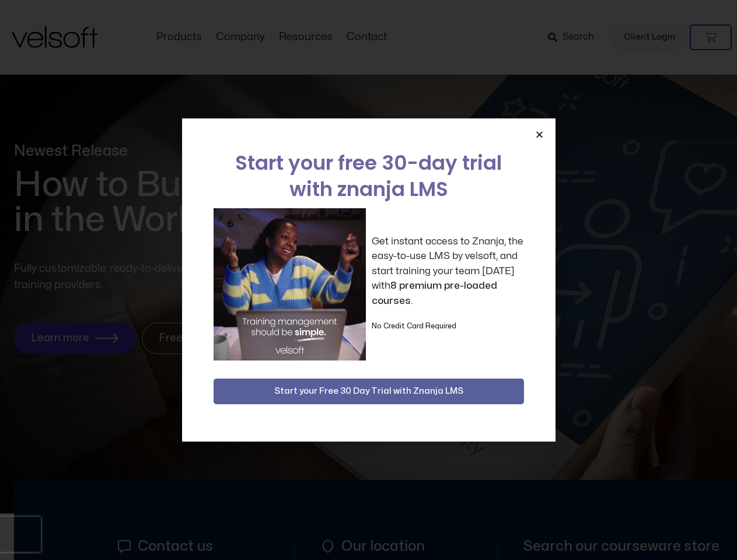 Image resolution: width=737 pixels, height=560 pixels. I want to click on a: Close, so click(539, 134).